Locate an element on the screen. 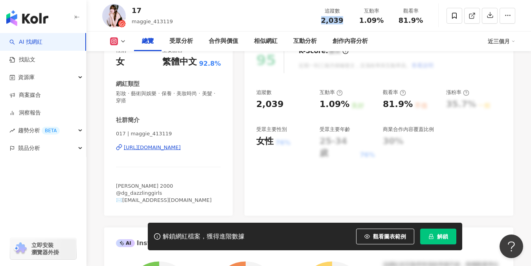  span: 資源庫 is located at coordinates (26, 77).